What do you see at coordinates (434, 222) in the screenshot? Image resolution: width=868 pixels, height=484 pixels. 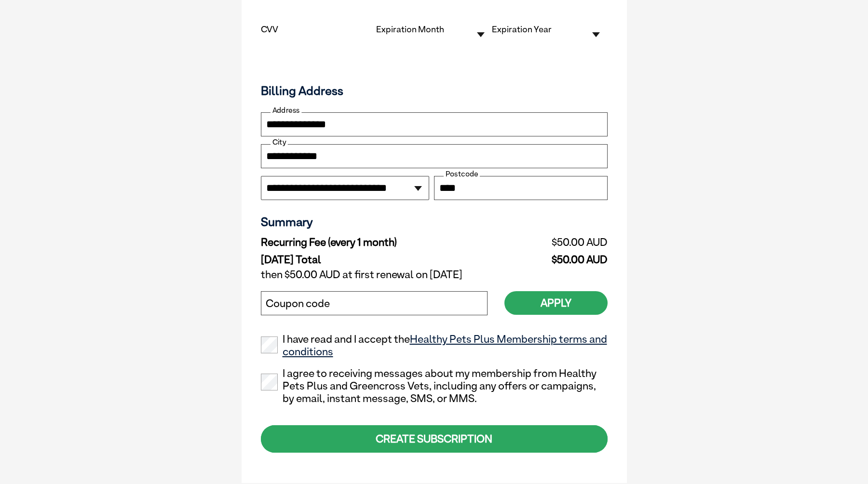 I see `h3: Summary` at bounding box center [434, 222].